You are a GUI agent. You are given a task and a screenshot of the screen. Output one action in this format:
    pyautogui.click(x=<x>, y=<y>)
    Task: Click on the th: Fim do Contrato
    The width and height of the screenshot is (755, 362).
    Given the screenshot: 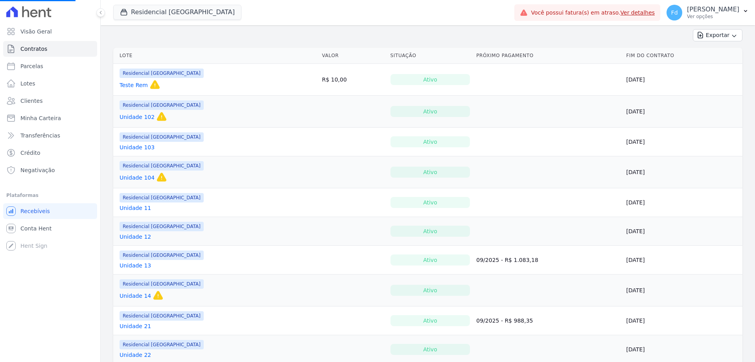 What is the action you would take?
    pyautogui.click(x=683, y=55)
    